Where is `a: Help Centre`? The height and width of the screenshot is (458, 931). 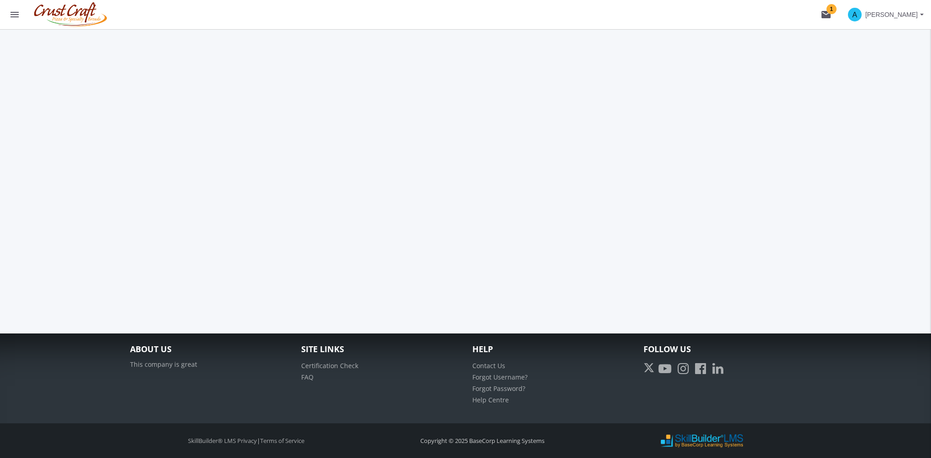 a: Help Centre is located at coordinates (491, 400).